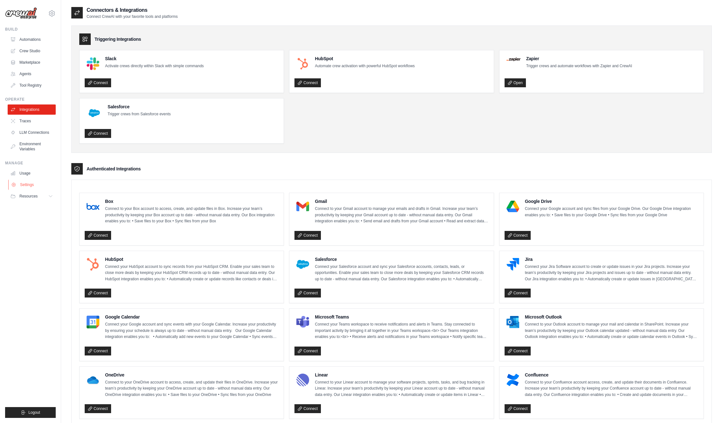  Describe the element at coordinates (30, 412) in the screenshot. I see `button: Logout` at that location.